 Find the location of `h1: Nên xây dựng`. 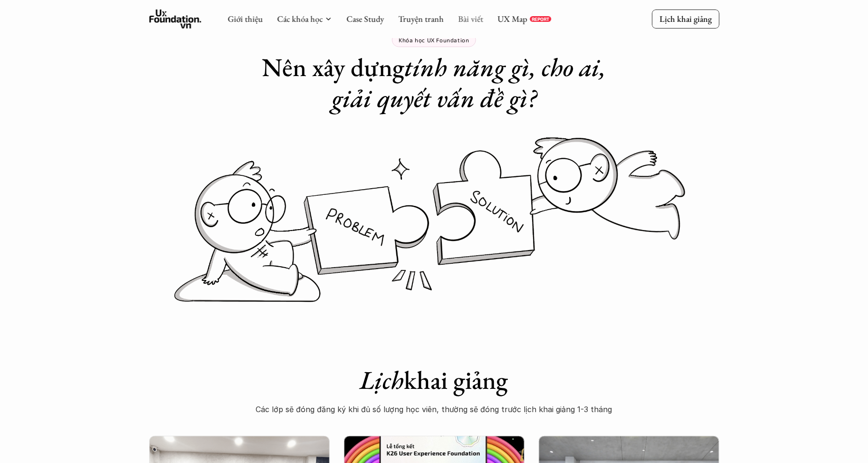

h1: Nên xây dựng is located at coordinates (434, 82).